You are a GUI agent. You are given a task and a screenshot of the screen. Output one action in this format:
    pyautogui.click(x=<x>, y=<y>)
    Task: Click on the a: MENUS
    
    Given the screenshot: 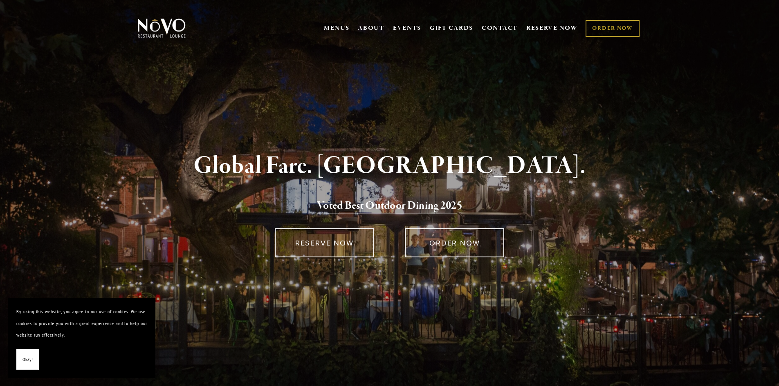 What is the action you would take?
    pyautogui.click(x=336, y=28)
    